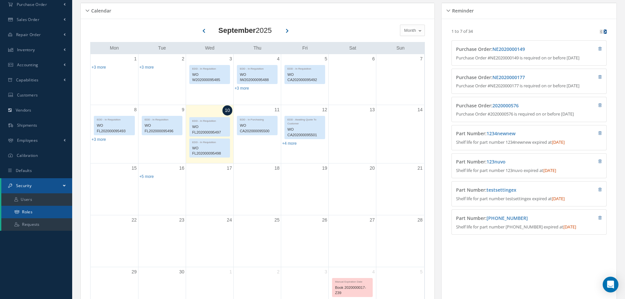 The width and height of the screenshot is (625, 299). Describe the element at coordinates (162, 79) in the screenshot. I see `td: September 2, 2025` at that location.